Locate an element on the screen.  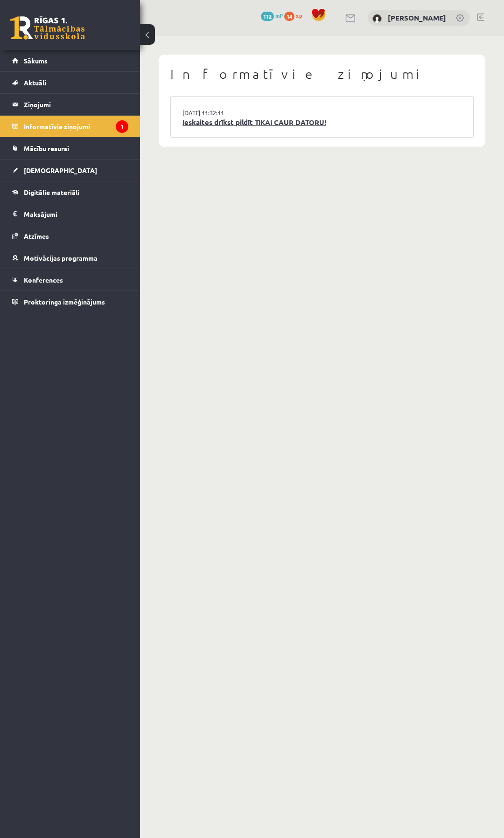
legend: Ziņojumi is located at coordinates (76, 104).